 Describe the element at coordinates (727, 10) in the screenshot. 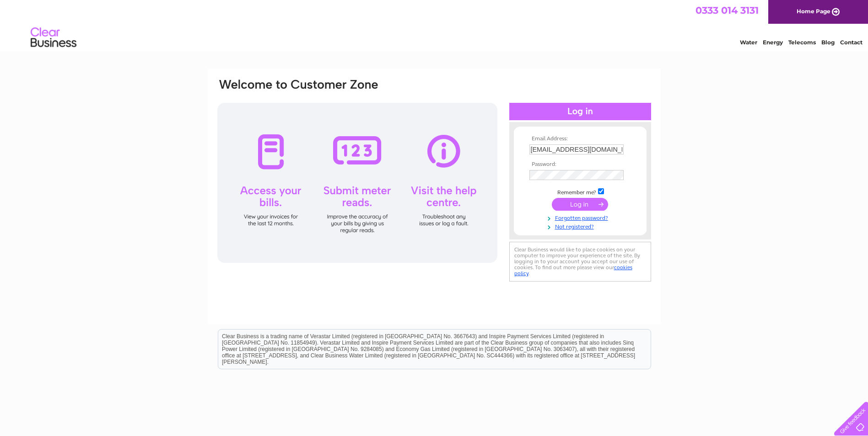

I see `a: 0333 014 3131` at that location.